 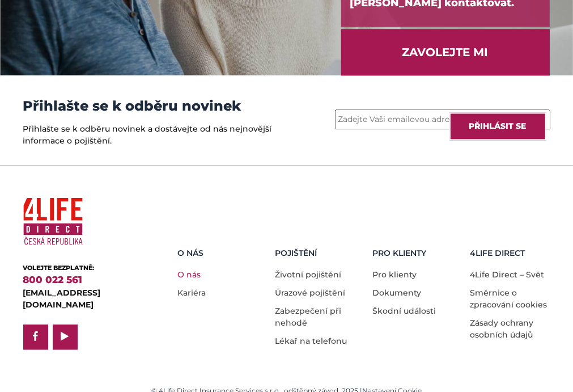 What do you see at coordinates (404, 311) in the screenshot?
I see `a: Škodní události` at bounding box center [404, 311].